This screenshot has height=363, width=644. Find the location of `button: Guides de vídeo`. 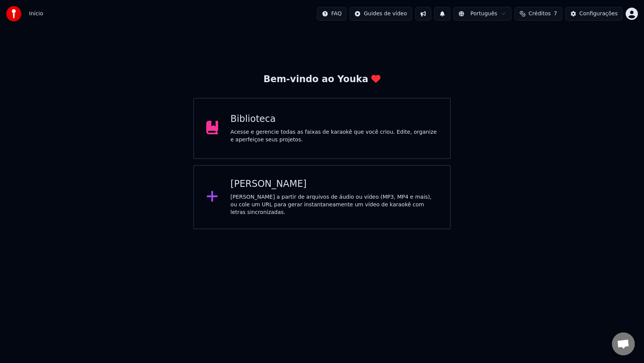

button: Guides de vídeo is located at coordinates (380, 14).